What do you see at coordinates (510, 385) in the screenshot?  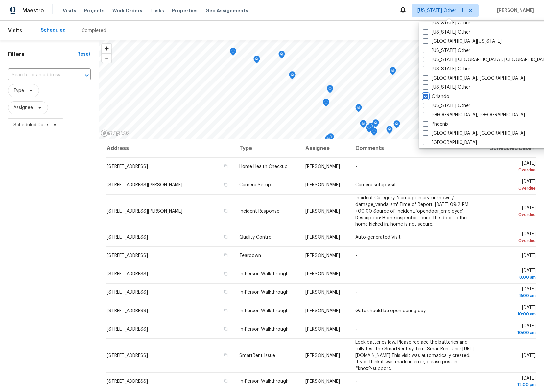 I see `div: 12:00 pm` at bounding box center [510, 385].